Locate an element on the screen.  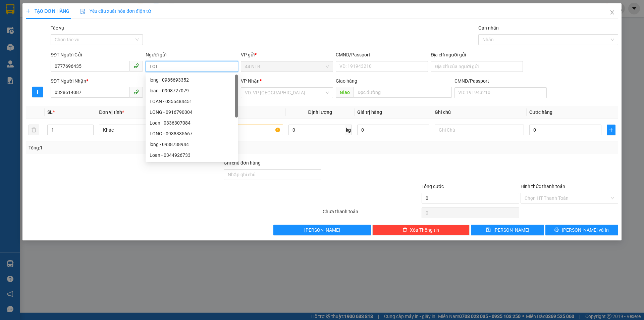
label: Gán nhãn is located at coordinates (488, 28).